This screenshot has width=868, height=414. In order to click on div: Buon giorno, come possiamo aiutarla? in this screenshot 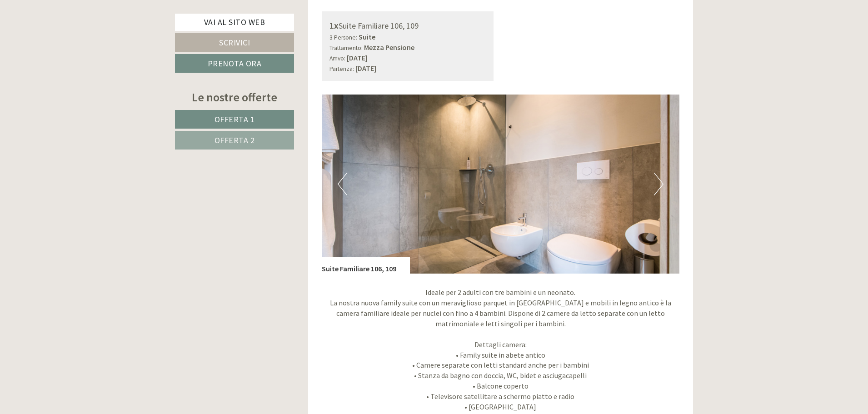, I will do `click(72, 38)`.